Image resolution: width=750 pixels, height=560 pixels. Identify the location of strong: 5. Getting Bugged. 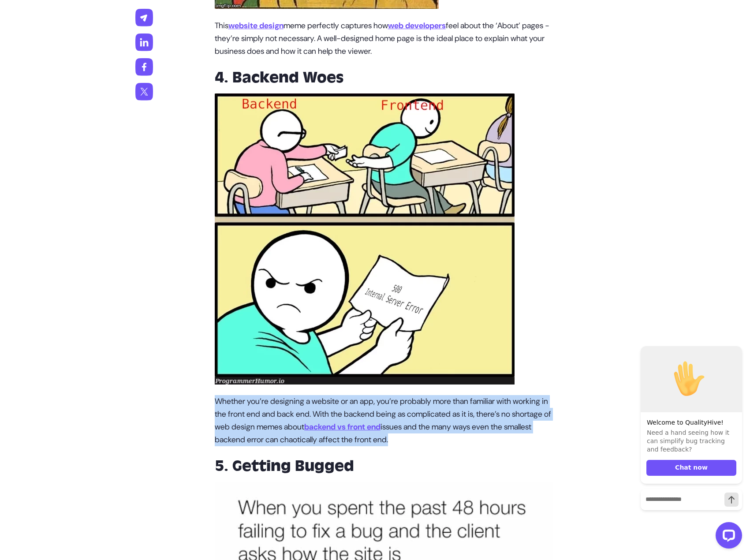
(284, 466).